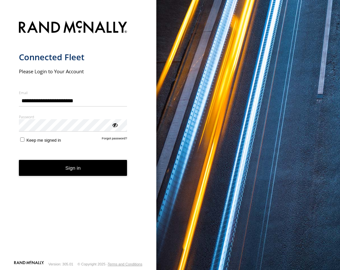  I want to click on a: Terms and Conditions, so click(125, 264).